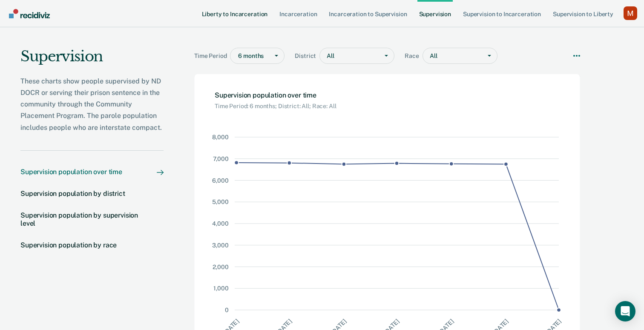  I want to click on div: Open Intercom Messenger, so click(625, 312).